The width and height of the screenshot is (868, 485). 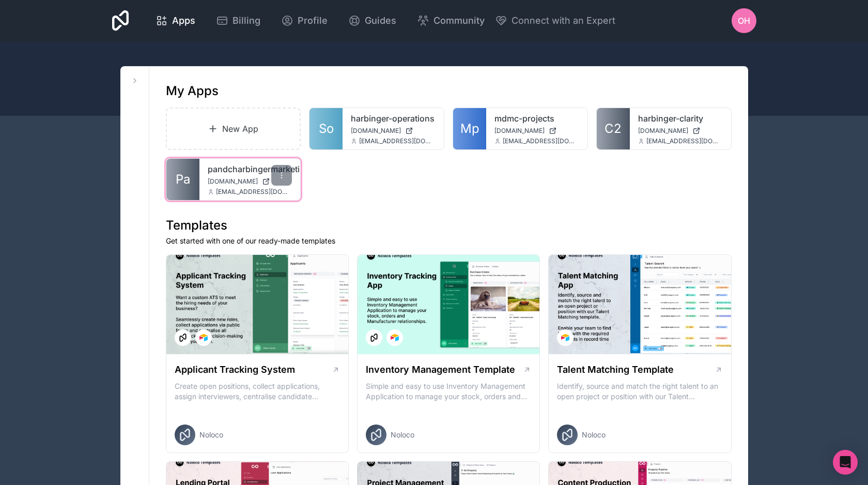 I want to click on a: Mp, so click(x=469, y=129).